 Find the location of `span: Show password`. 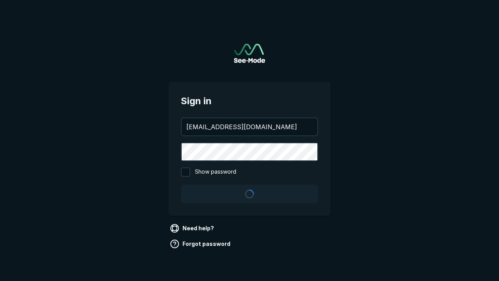

span: Show password is located at coordinates (216, 172).